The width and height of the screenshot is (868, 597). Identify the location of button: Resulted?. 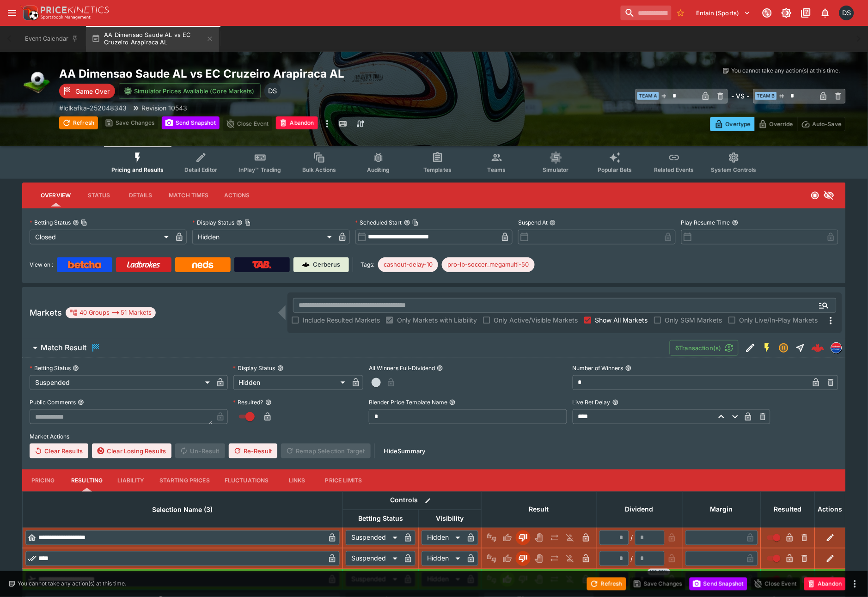
(268, 402).